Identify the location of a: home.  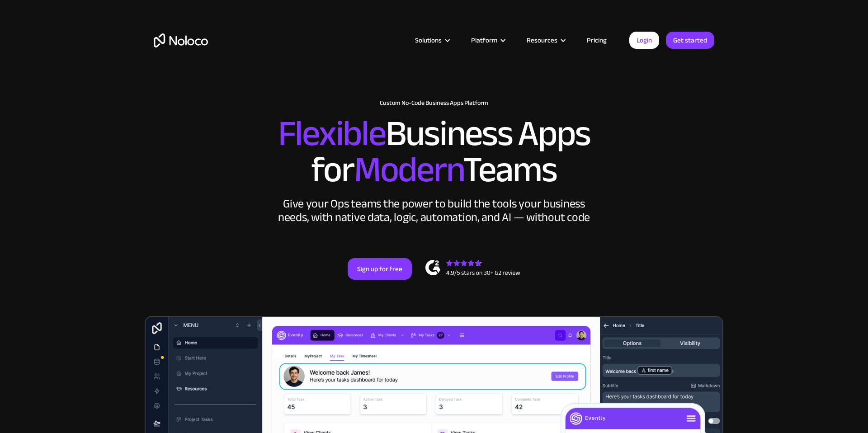
(181, 40).